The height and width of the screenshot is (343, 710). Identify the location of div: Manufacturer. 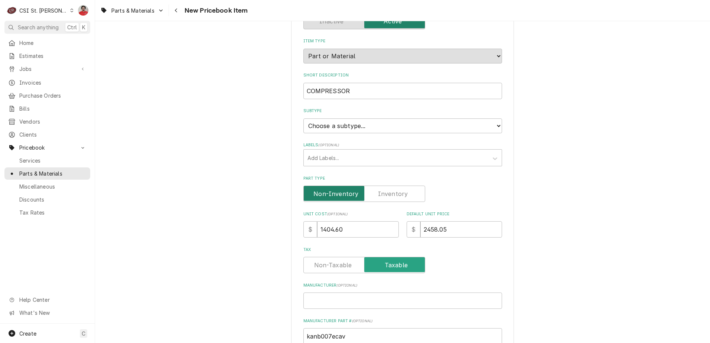
(403, 296).